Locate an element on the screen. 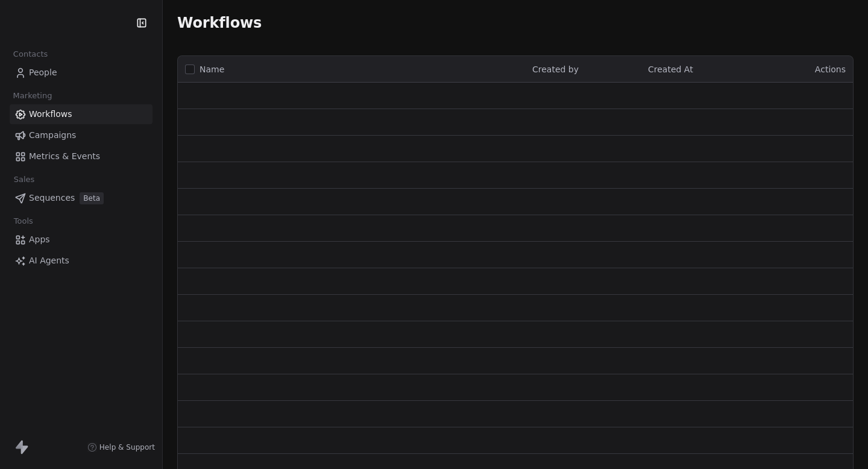  span: Actions is located at coordinates (830, 70).